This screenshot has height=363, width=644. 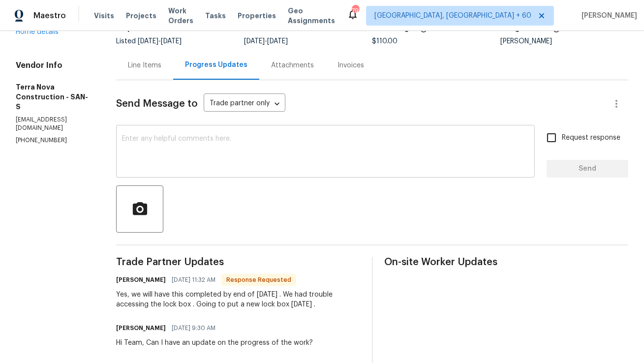 I want to click on span: Request response, so click(x=591, y=138).